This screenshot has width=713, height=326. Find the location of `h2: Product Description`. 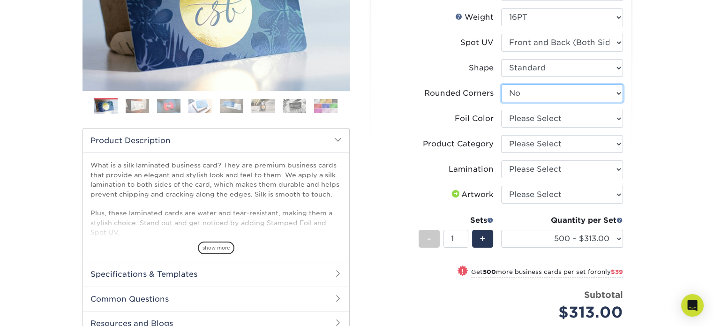

h2: Product Description is located at coordinates (216, 140).